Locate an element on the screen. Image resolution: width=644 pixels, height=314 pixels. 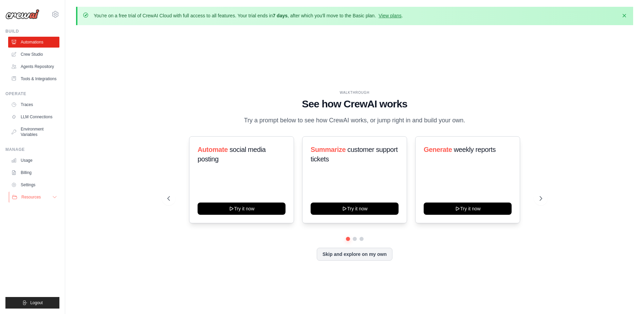
div: Build is located at coordinates (32, 31).